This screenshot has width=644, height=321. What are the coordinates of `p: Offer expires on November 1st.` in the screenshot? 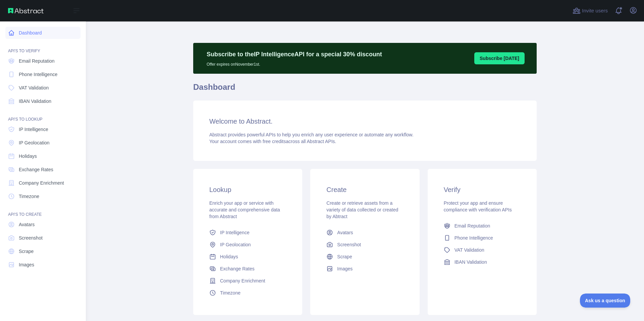 It's located at (294, 63).